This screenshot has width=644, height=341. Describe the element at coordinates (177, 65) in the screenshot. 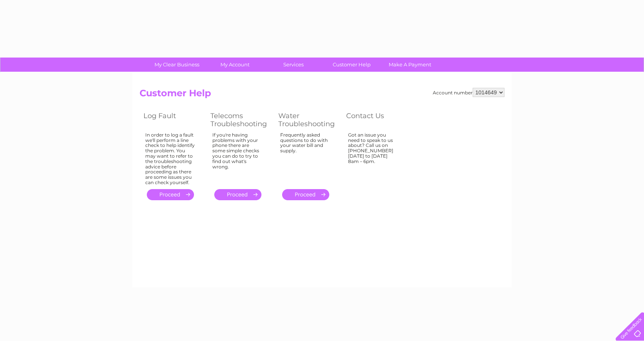

I see `a: My Clear Business` at that location.